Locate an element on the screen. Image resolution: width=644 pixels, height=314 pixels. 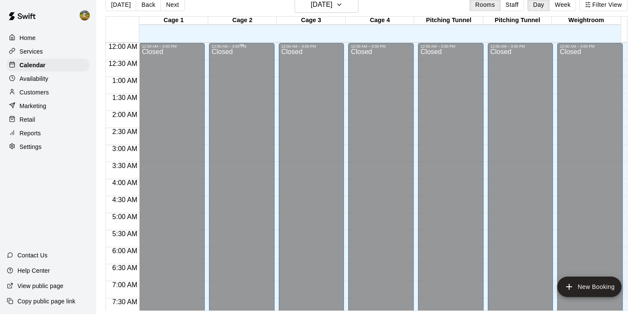
p: Help Center is located at coordinates (34, 271).